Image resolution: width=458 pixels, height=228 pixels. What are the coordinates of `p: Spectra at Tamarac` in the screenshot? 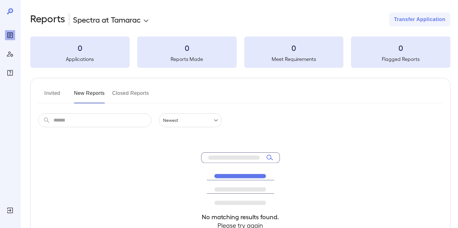 It's located at (107, 19).